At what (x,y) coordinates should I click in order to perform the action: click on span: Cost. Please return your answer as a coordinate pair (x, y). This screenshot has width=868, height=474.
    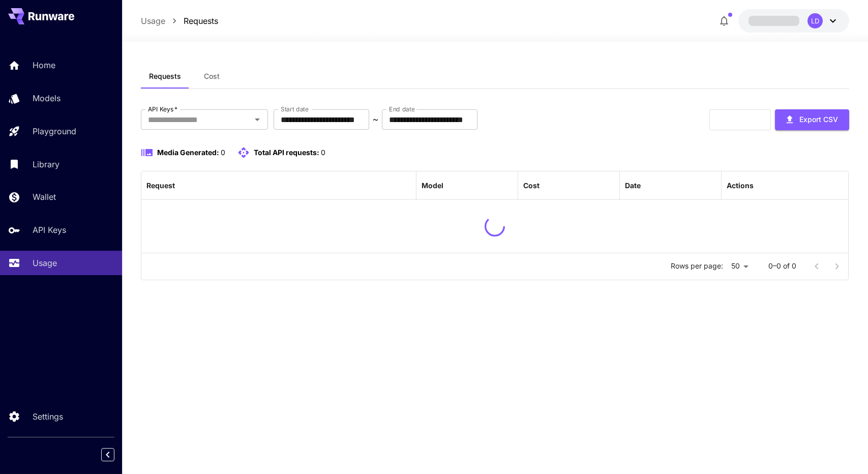
    Looking at the image, I should click on (211, 76).